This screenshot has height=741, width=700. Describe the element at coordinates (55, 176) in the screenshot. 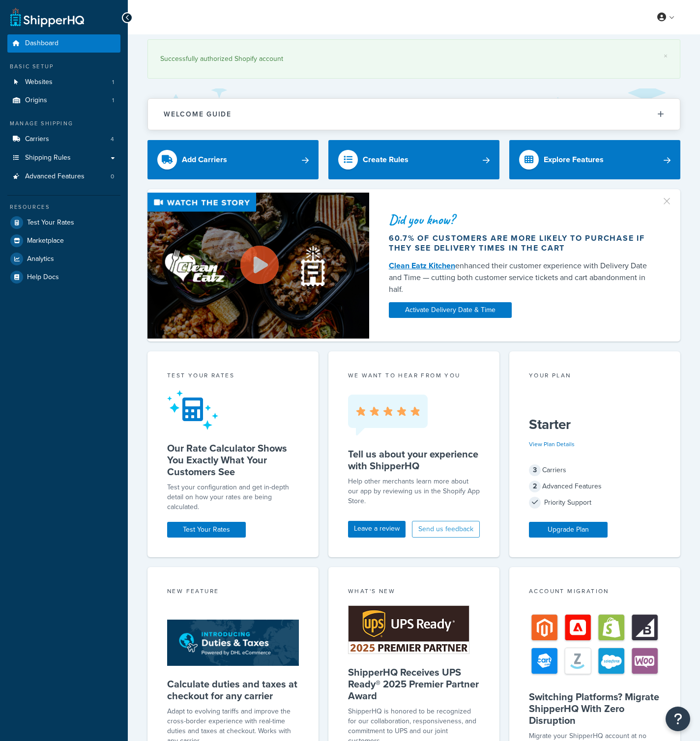

I see `span: Advanced Features` at that location.